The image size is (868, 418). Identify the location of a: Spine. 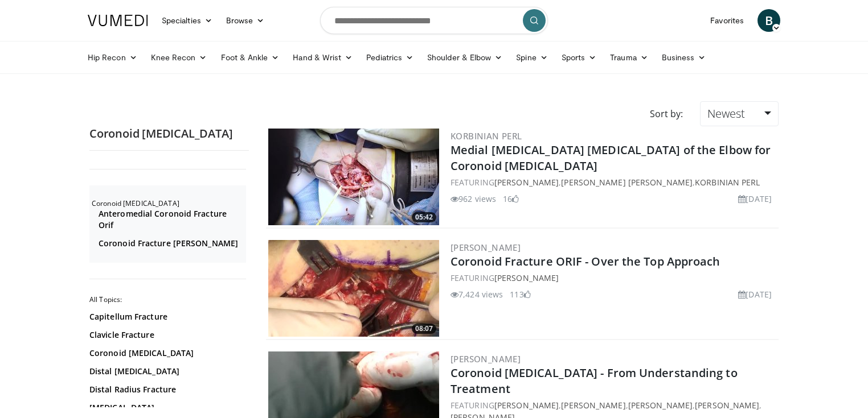
(532, 57).